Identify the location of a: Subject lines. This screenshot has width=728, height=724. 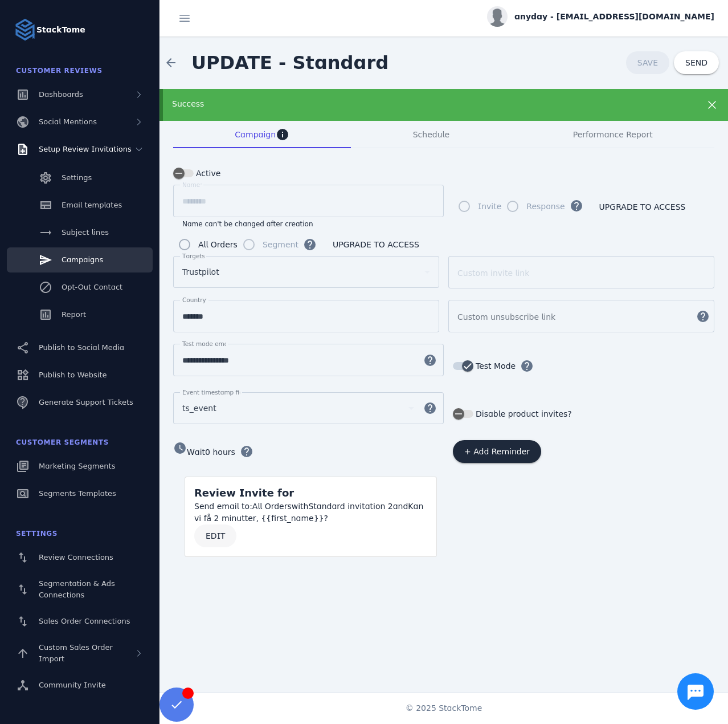
(80, 233).